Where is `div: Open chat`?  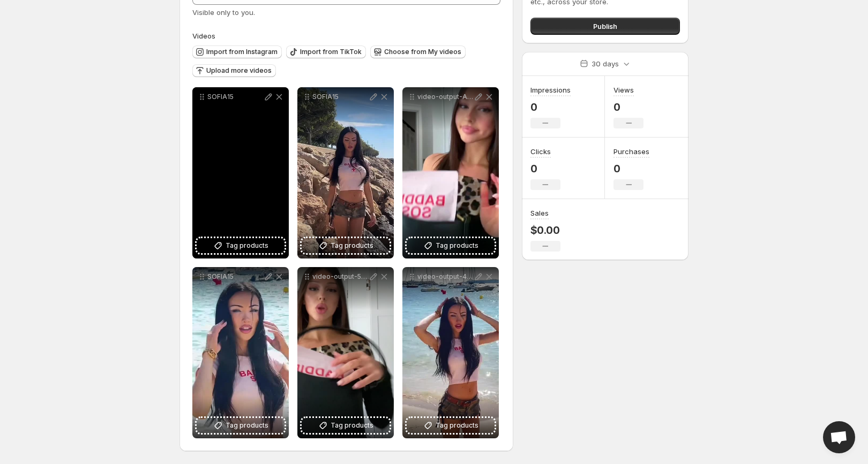
div: Open chat is located at coordinates (839, 437).